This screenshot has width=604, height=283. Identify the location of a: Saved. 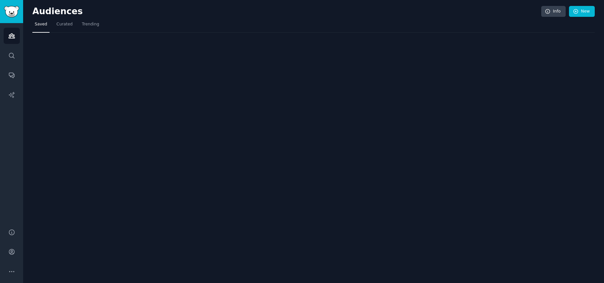
(41, 26).